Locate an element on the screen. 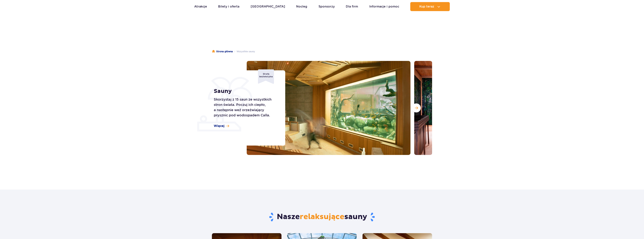 Image resolution: width=644 pixels, height=239 pixels. span: Więcej is located at coordinates (219, 126).